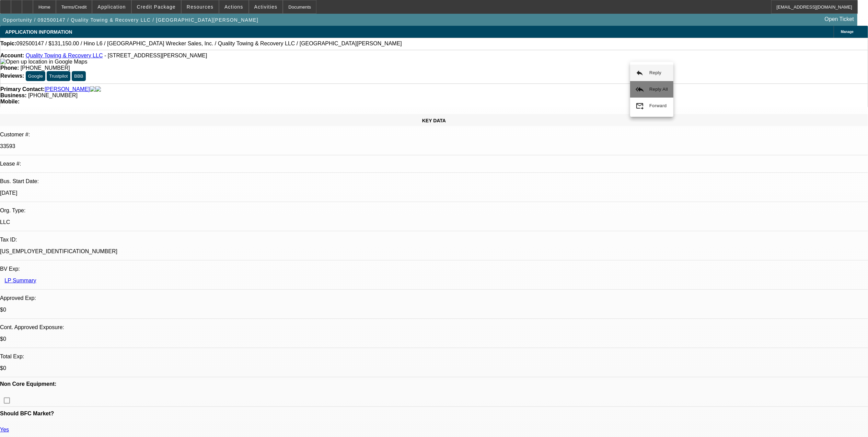  Describe the element at coordinates (12, 75) in the screenshot. I see `strong: Reviews:` at that location.